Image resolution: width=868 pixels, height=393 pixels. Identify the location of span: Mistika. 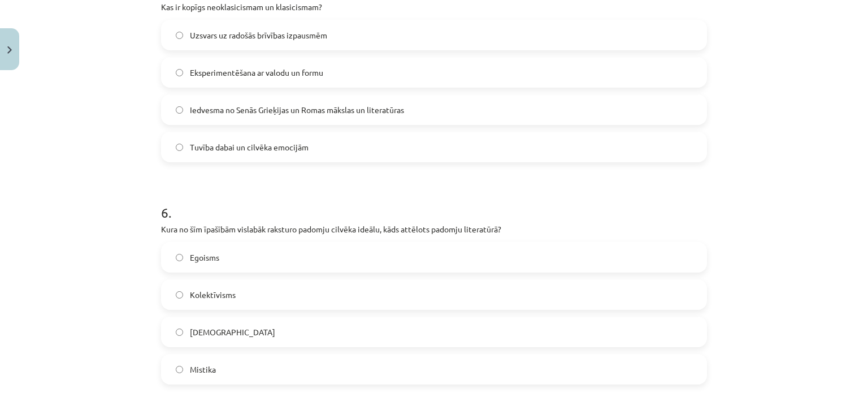
(203, 369).